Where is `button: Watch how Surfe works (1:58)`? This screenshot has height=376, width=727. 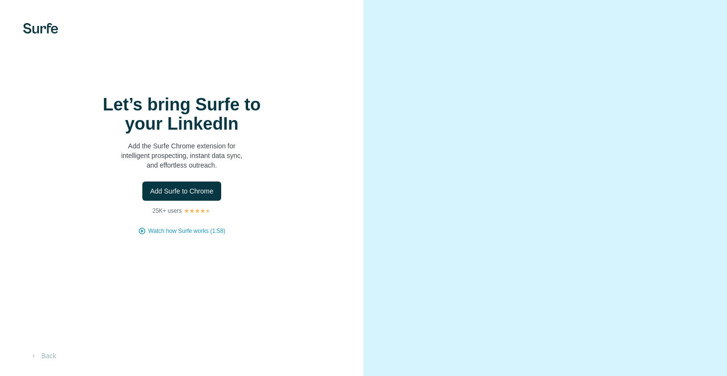
button: Watch how Surfe works (1:58) is located at coordinates (187, 231).